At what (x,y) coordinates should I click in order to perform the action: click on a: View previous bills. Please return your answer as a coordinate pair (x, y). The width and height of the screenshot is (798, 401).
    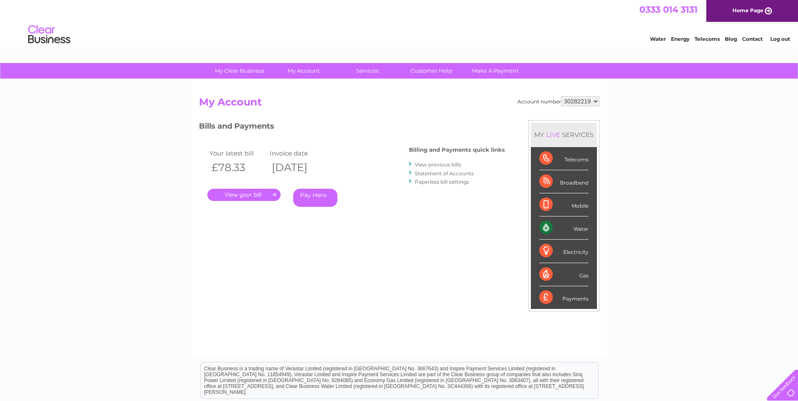
    Looking at the image, I should click on (438, 165).